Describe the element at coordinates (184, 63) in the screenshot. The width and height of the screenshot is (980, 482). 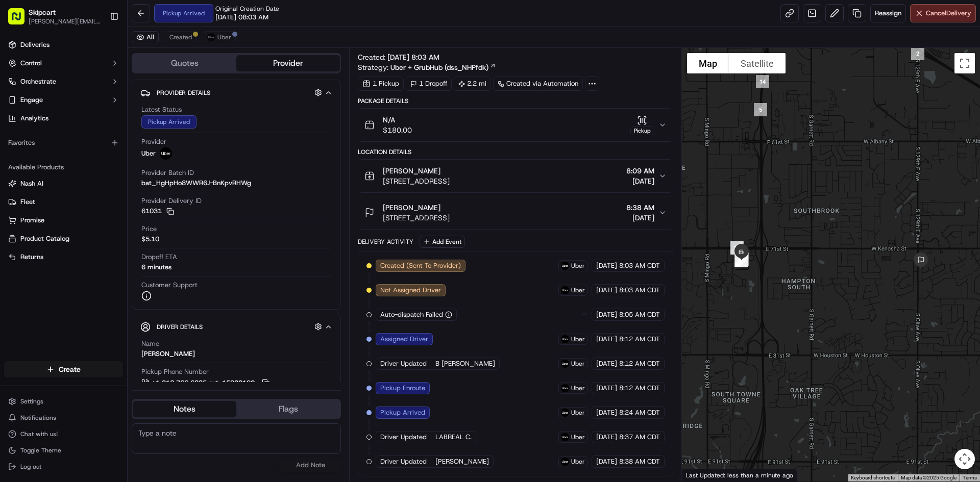
I see `button: Quotes` at that location.